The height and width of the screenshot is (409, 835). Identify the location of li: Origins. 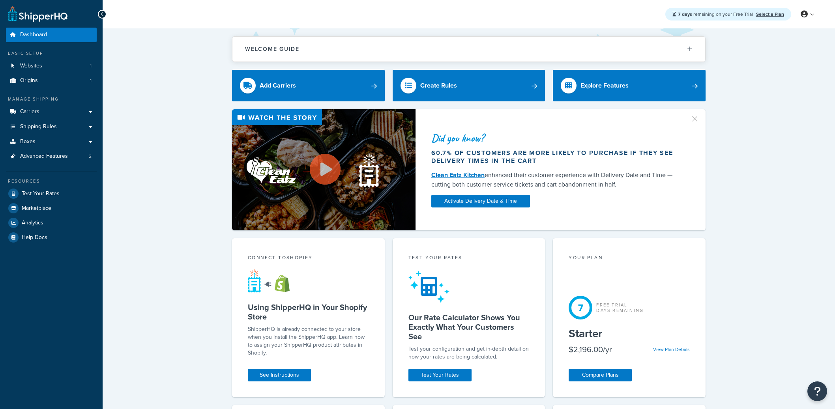
(51, 80).